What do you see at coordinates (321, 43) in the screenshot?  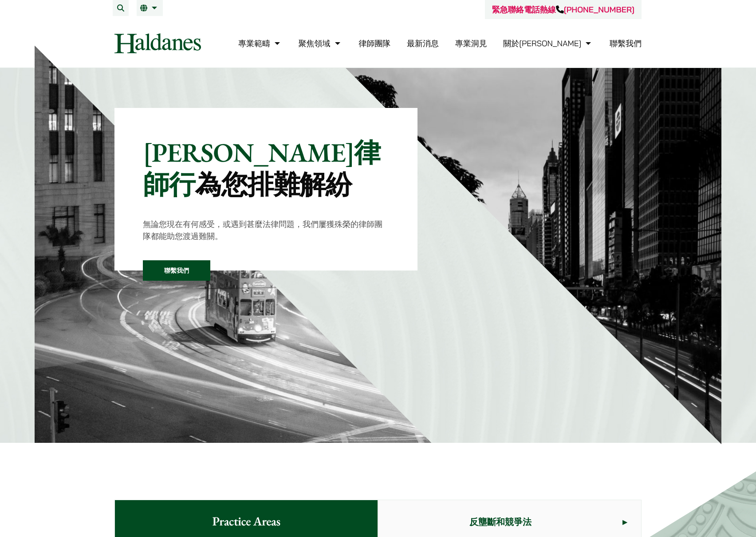 I see `a: 聚焦領域` at bounding box center [321, 43].